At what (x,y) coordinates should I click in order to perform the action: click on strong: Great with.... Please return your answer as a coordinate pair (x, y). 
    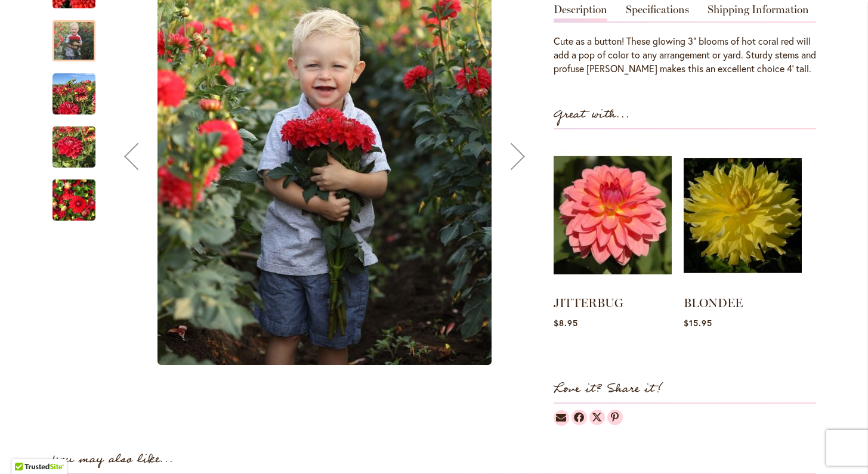
    Looking at the image, I should click on (592, 115).